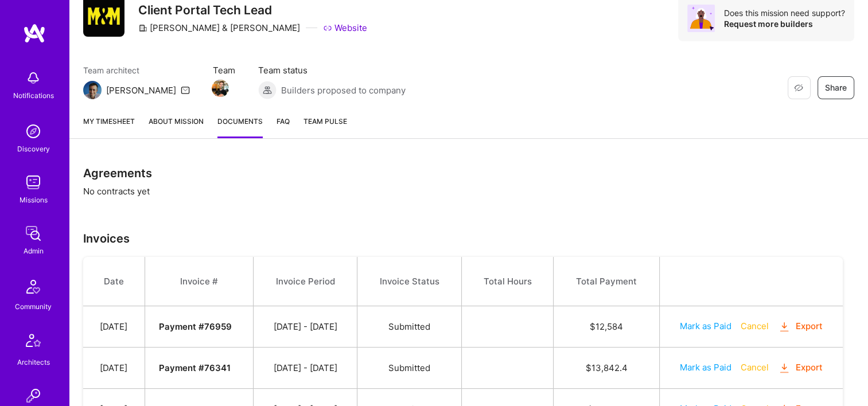  I want to click on div: Architects, so click(33, 362).